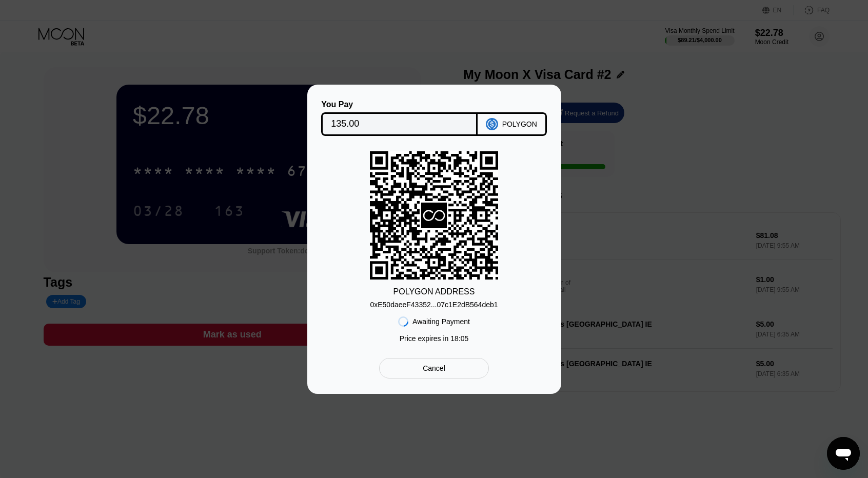 This screenshot has width=868, height=478. I want to click on div: POLYGON, so click(519, 124).